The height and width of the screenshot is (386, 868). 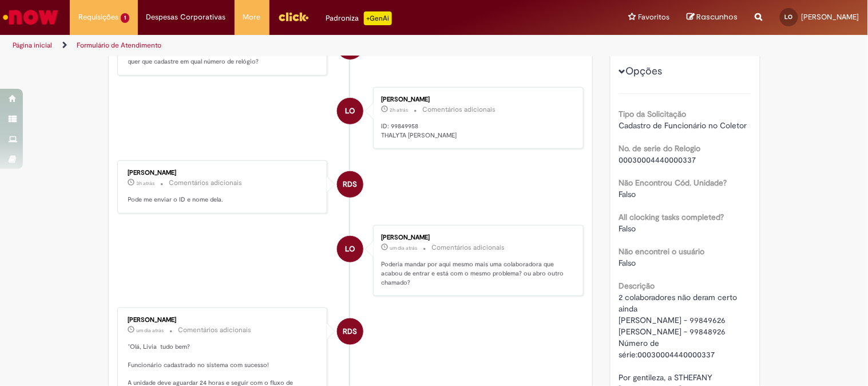 What do you see at coordinates (223, 62) in the screenshot?
I see `p: quer que cadastre em qual número de relógio?` at bounding box center [223, 62].